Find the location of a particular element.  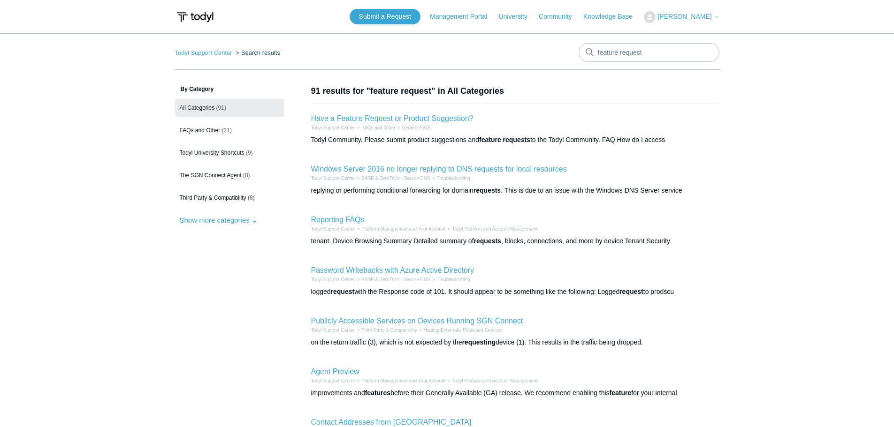

a: Password Writebacks with Azure Active Directory is located at coordinates (392, 270).